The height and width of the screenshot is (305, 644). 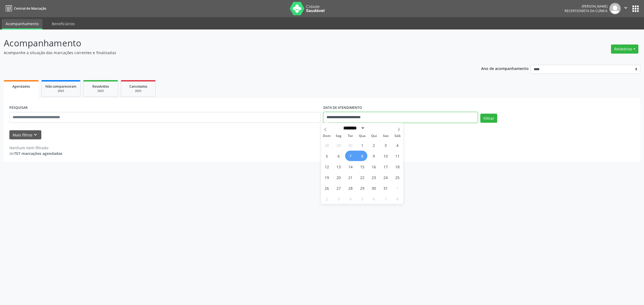 What do you see at coordinates (362, 145) in the screenshot?
I see `span: Outubro 1, 2025` at bounding box center [362, 145].